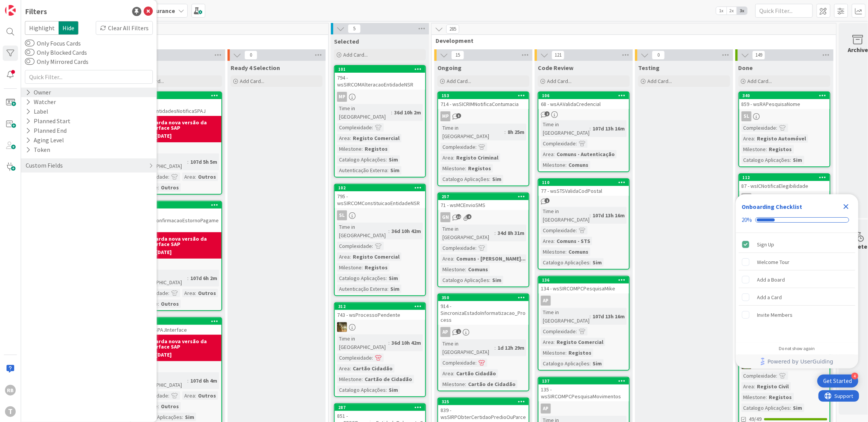 Image resolution: width=868 pixels, height=422 pixels. Describe the element at coordinates (89, 77) in the screenshot. I see `input: Quick Filter...` at that location.